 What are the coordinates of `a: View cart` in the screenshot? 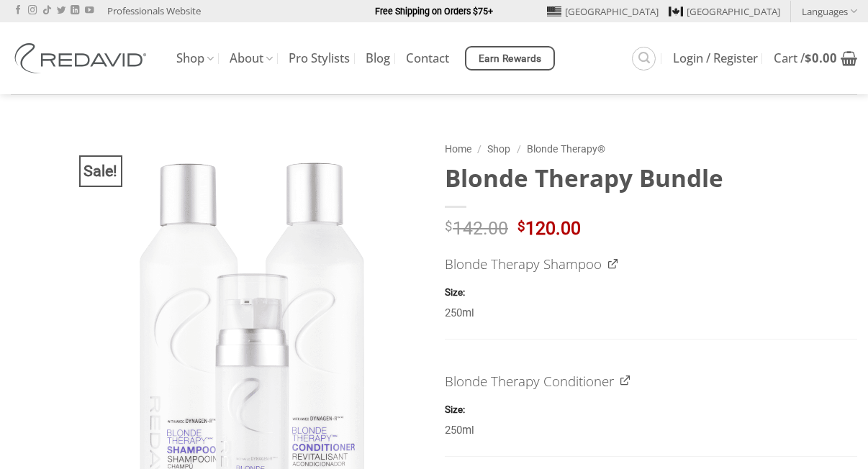 It's located at (815, 58).